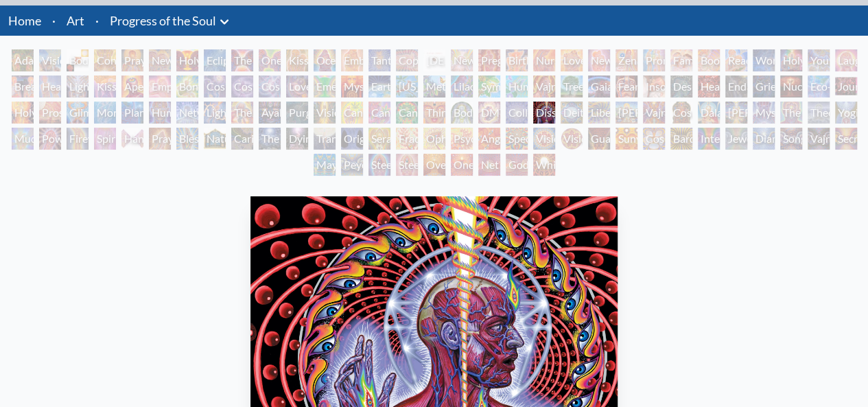 Image resolution: width=868 pixels, height=407 pixels. Describe the element at coordinates (133, 113) in the screenshot. I see `div: Planetary Prayers` at that location.